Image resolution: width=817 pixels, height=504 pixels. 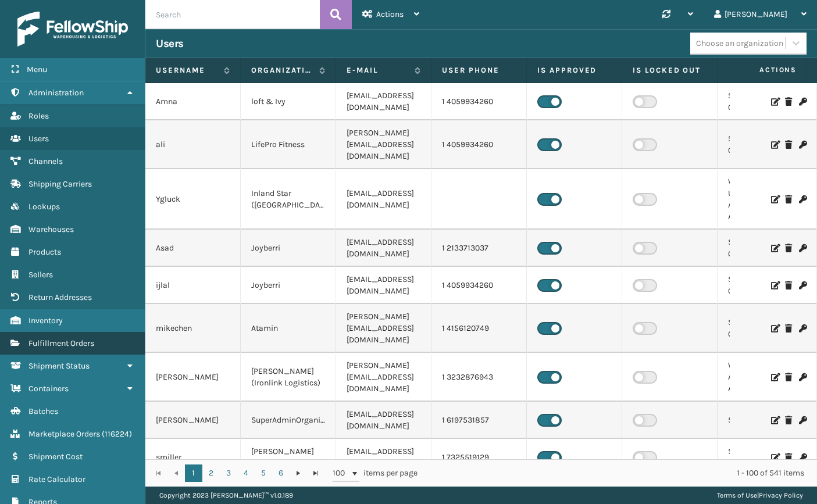 What do you see at coordinates (479, 420) in the screenshot?
I see `td: 1 6197531857` at bounding box center [479, 420].